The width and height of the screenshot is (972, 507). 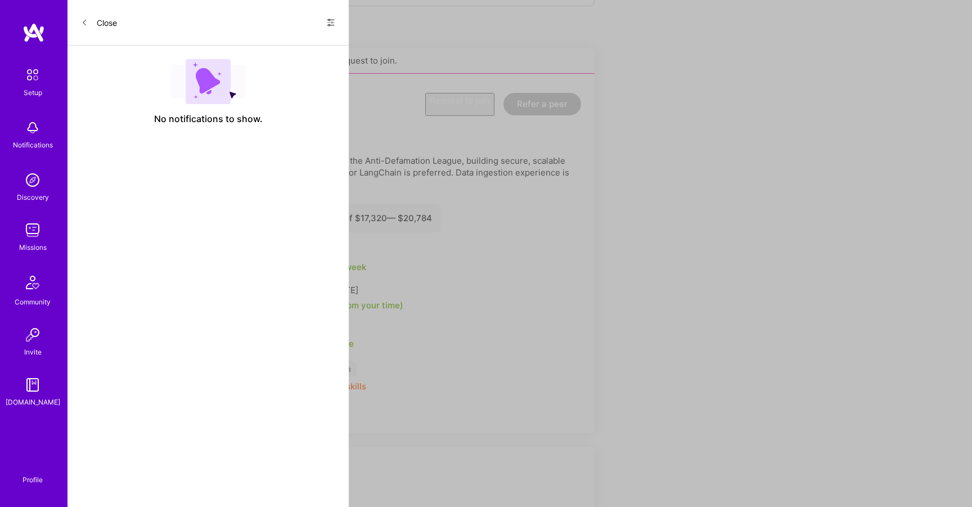 I want to click on span: No notifications to show., so click(x=208, y=119).